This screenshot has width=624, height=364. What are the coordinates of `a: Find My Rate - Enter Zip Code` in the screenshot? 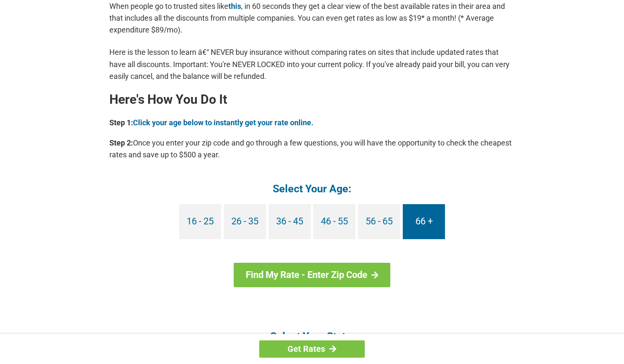 It's located at (312, 275).